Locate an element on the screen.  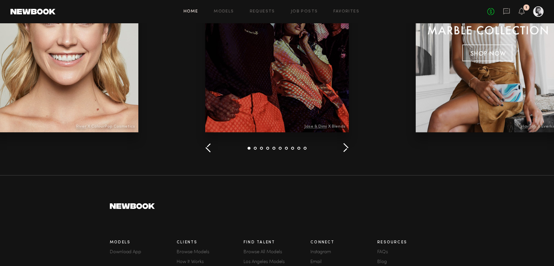
a: FAQs is located at coordinates (411, 252).